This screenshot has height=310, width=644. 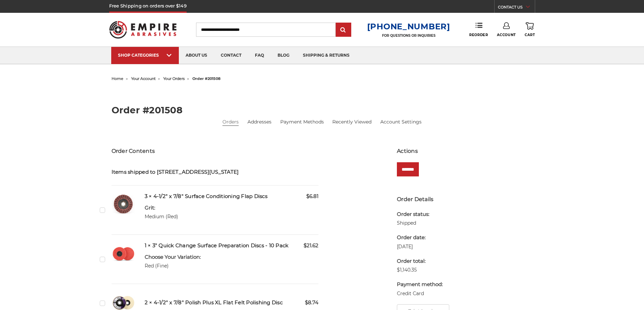 What do you see at coordinates (124, 204) in the screenshot?
I see `img: 4-1/2" x 7/8" Surface Conditioning Flap Discs` at bounding box center [124, 204].